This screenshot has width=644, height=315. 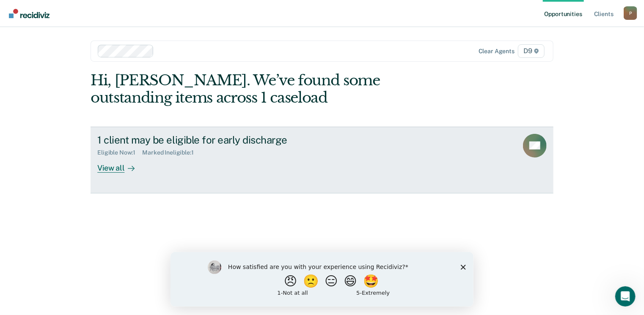 What do you see at coordinates (531, 52) in the screenshot?
I see `span: D9` at bounding box center [531, 52].